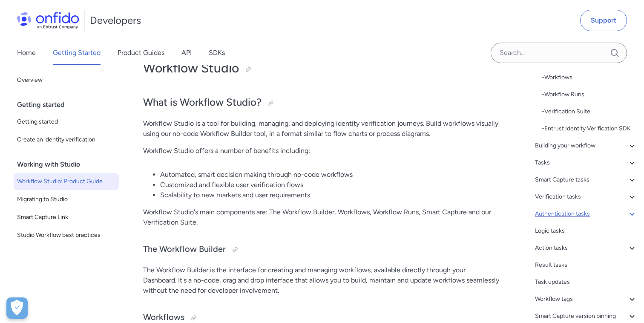 This screenshot has width=644, height=323. What do you see at coordinates (589, 129) in the screenshot?
I see `a: -Entrust Identity Verification SDK` at bounding box center [589, 129].